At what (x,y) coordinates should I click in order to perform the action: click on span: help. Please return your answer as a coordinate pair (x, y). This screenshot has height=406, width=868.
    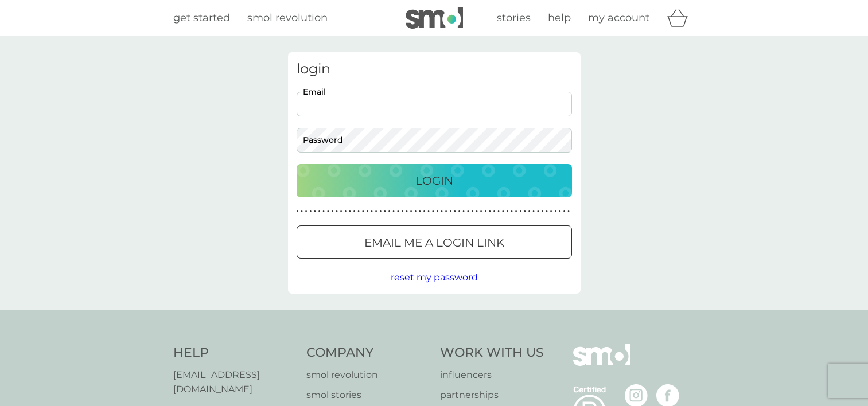
    Looking at the image, I should click on (559, 18).